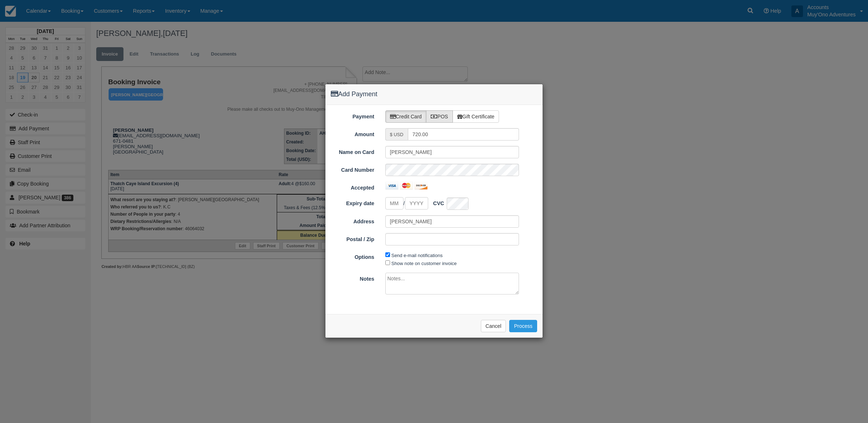 This screenshot has width=868, height=423. What do you see at coordinates (352, 220) in the screenshot?
I see `label: Address` at bounding box center [352, 220].